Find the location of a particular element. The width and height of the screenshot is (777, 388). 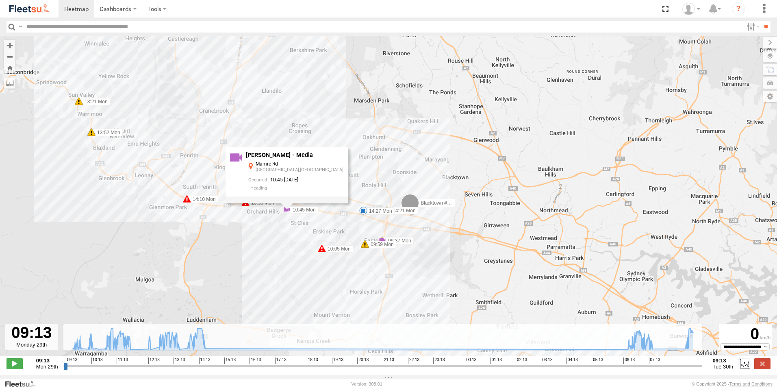

label: 10:45 Mon is located at coordinates (302, 210).